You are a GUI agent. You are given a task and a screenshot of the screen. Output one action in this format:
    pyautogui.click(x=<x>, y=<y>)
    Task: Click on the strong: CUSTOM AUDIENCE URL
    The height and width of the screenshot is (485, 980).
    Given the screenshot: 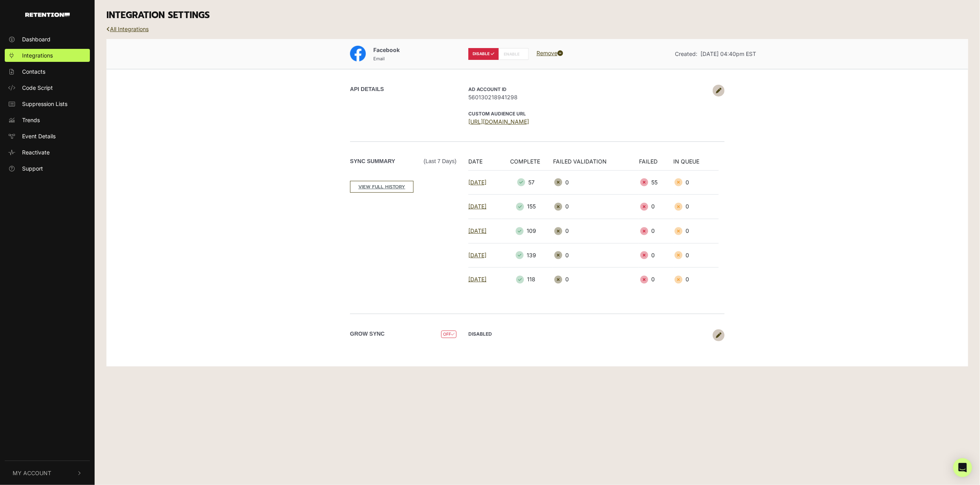 What is the action you would take?
    pyautogui.click(x=497, y=113)
    